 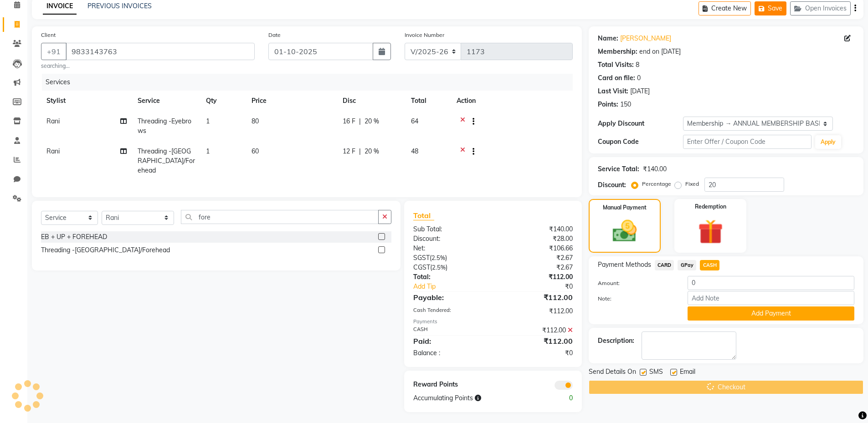 What do you see at coordinates (450, 248) in the screenshot?
I see `div: Net:` at bounding box center [450, 248].